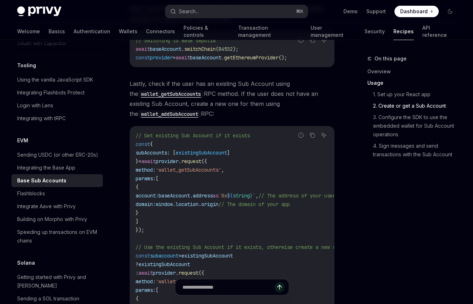 The height and width of the screenshot is (304, 473). I want to click on span: getEthereumProvider, so click(251, 57).